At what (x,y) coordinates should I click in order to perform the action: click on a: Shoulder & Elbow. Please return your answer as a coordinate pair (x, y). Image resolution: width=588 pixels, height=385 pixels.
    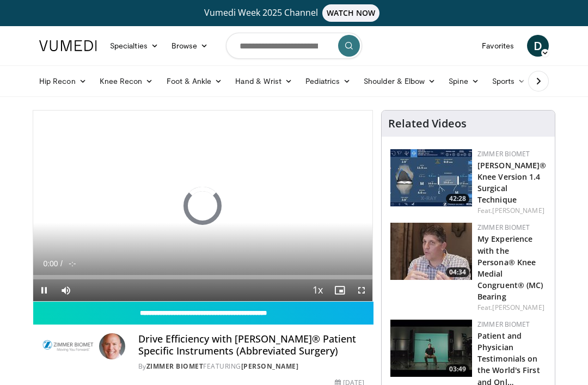
    Looking at the image, I should click on (400, 81).